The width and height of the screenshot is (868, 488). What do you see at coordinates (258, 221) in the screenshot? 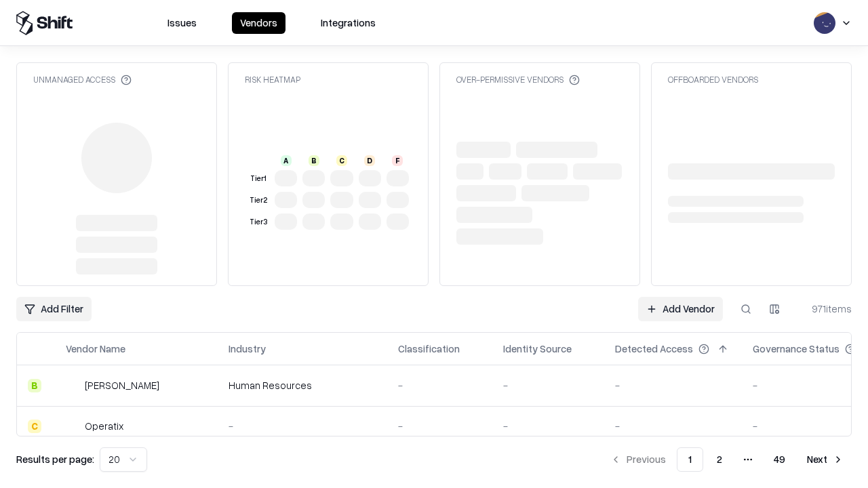
I see `div: Tier 3` at bounding box center [258, 221].